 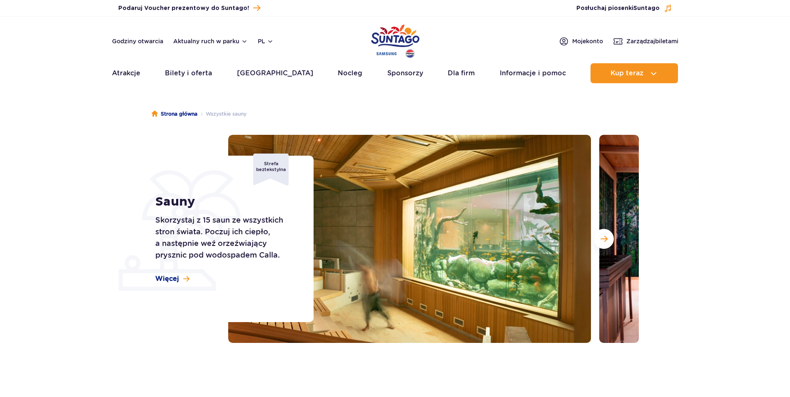 What do you see at coordinates (137, 41) in the screenshot?
I see `a: Godziny otwarcia` at bounding box center [137, 41].